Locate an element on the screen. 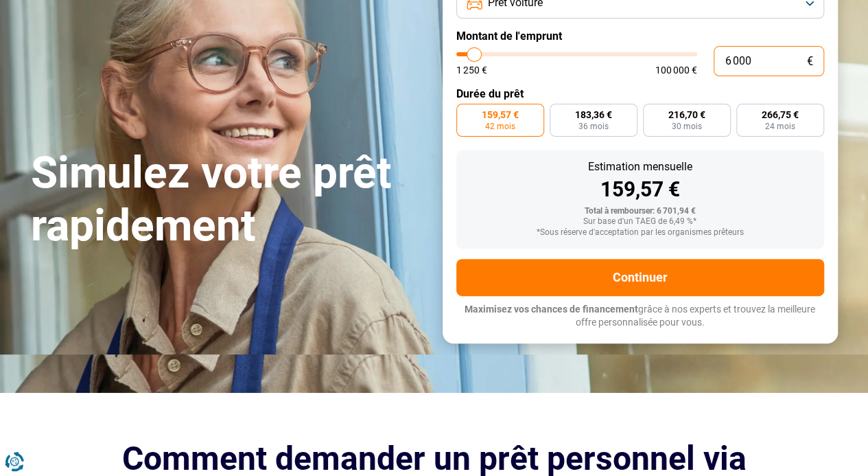 Image resolution: width=868 pixels, height=476 pixels. label: Durée du prêt is located at coordinates (641, 94).